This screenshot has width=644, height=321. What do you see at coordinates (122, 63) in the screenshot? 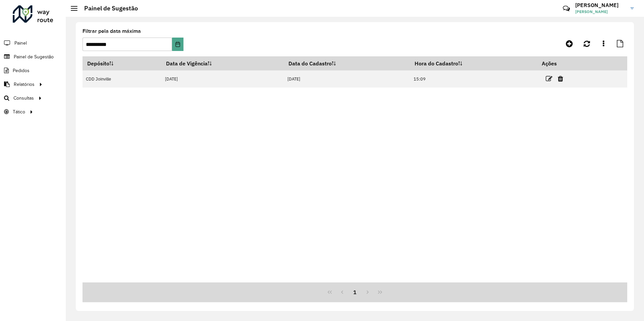
I see `th: Depósito` at bounding box center [122, 63].